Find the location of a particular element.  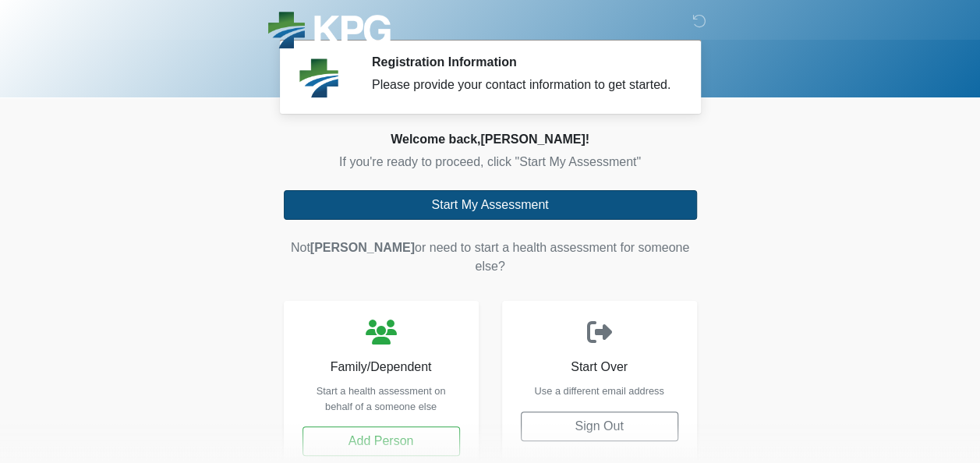

button: Sign Out is located at coordinates (600, 426).